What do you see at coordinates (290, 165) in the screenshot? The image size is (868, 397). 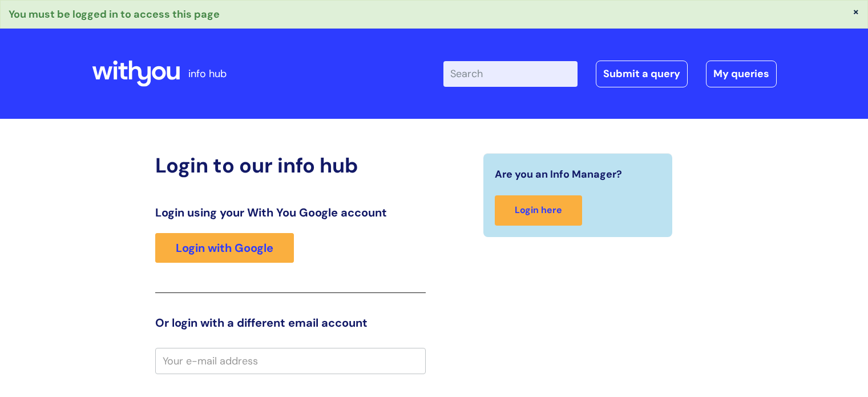 I see `h2: Login to our info hub` at bounding box center [290, 165].